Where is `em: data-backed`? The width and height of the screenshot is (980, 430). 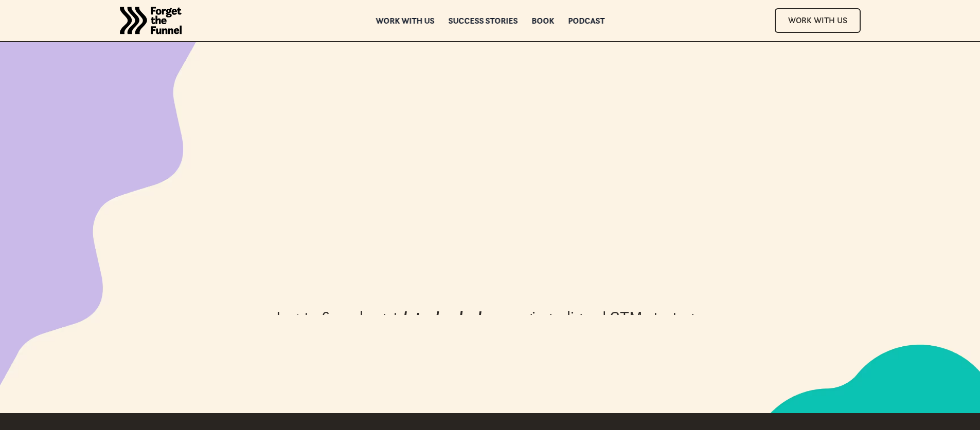 em: data-backed is located at coordinates (440, 317).